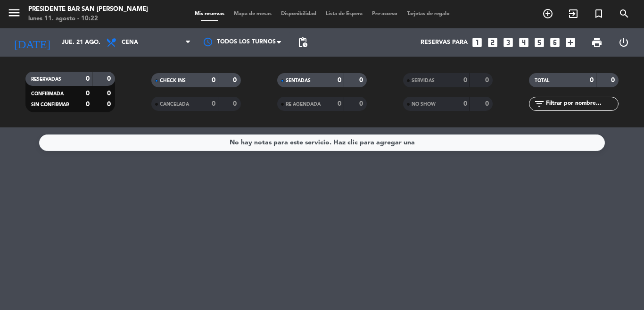  What do you see at coordinates (299, 13) in the screenshot?
I see `span: Disponibilidad` at bounding box center [299, 13].